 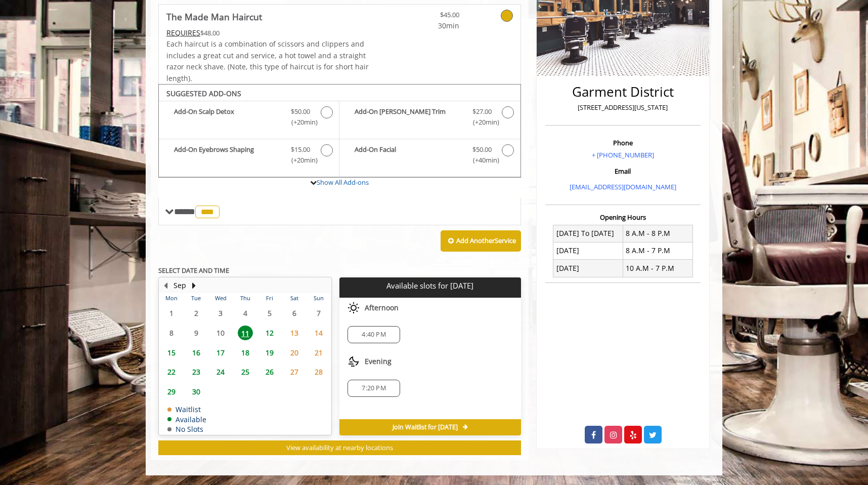 What do you see at coordinates (171, 391) in the screenshot?
I see `span: 29` at bounding box center [171, 391].